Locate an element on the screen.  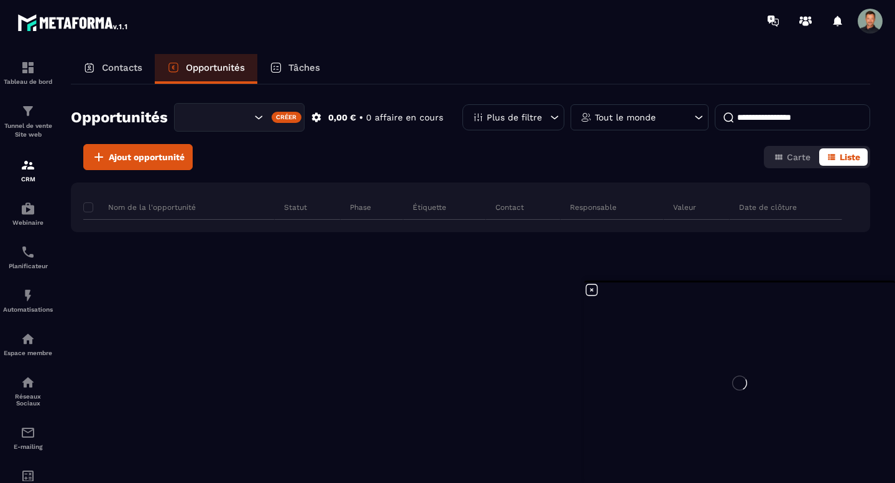
span: Ajout opportunité is located at coordinates (147, 157).